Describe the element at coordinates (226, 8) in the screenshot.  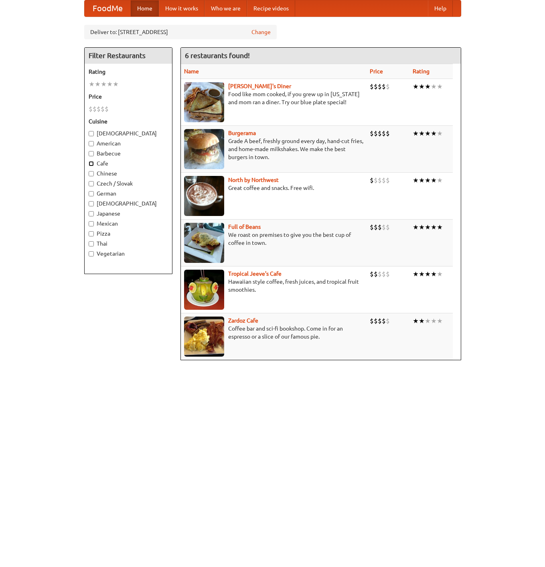
I see `a: Who we are` at that location.